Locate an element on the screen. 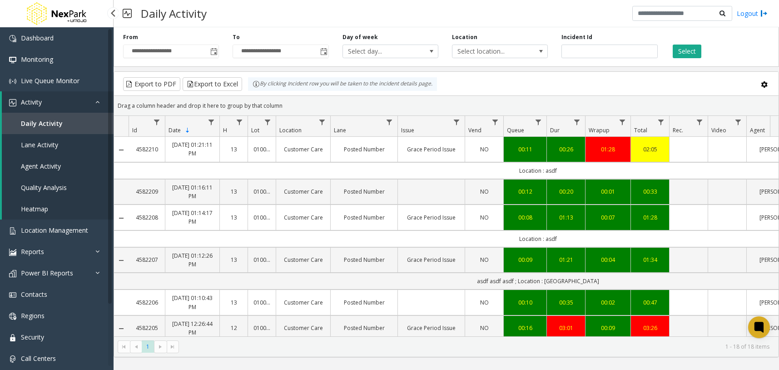 This screenshot has width=779, height=370. span: Sortable is located at coordinates (188, 130).